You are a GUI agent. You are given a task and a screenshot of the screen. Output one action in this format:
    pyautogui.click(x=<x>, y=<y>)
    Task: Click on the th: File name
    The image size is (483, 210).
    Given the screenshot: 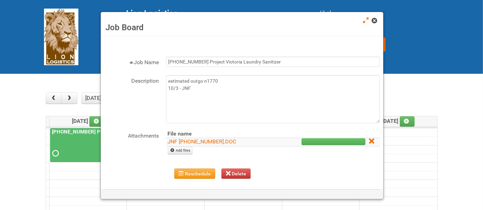 What is the action you would take?
    pyautogui.click(x=220, y=134)
    